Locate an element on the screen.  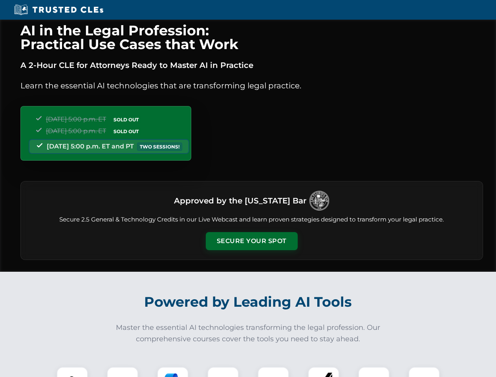
button: Secure Your Spot is located at coordinates (252, 241).